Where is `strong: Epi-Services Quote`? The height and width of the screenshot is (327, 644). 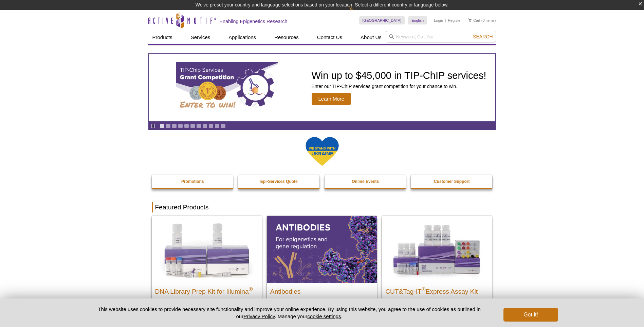 strong: Epi-Services Quote is located at coordinates (279, 181).